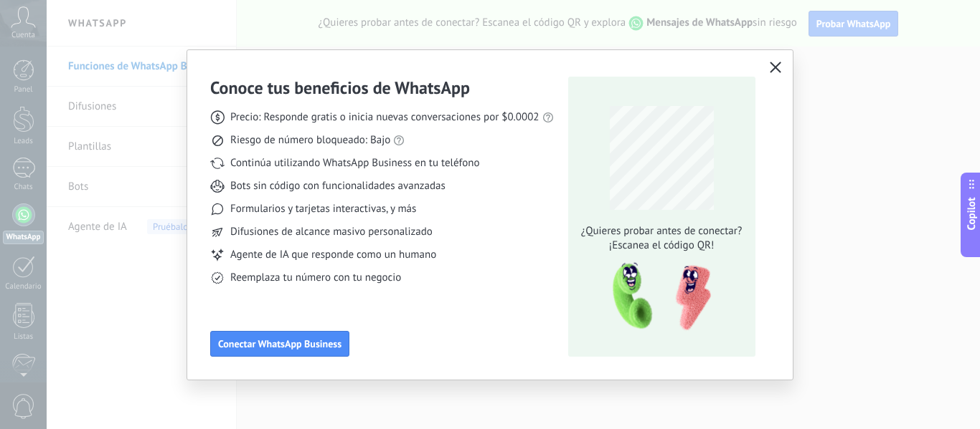 This screenshot has width=980, height=429. I want to click on span: Bots sin código con funcionalidades avanzadas, so click(338, 186).